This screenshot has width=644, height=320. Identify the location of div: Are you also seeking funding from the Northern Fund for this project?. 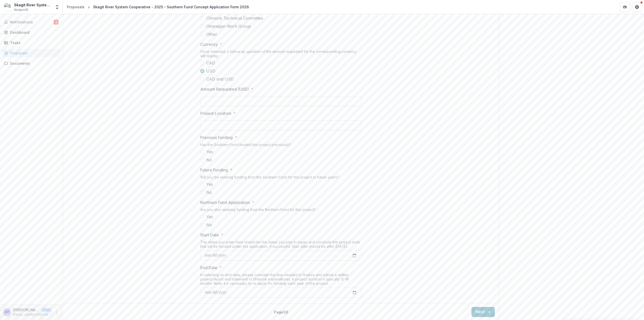
(281, 210).